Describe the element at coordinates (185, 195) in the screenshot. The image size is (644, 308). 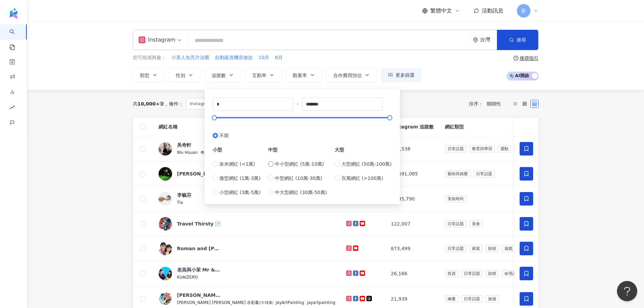
I see `div: 李毓芬` at that location.